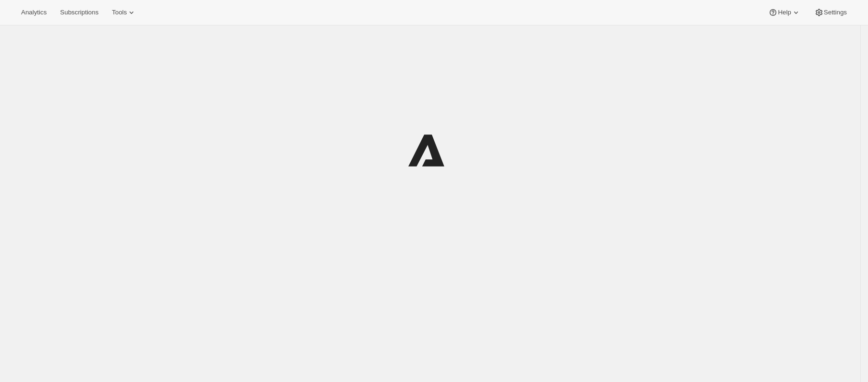 This screenshot has height=382, width=868. Describe the element at coordinates (784, 13) in the screenshot. I see `span: Help` at that location.